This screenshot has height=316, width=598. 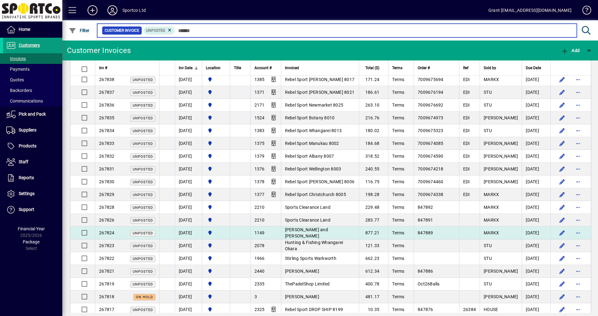 What do you see at coordinates (259, 233) in the screenshot?
I see `span: 1149` at bounding box center [259, 233].